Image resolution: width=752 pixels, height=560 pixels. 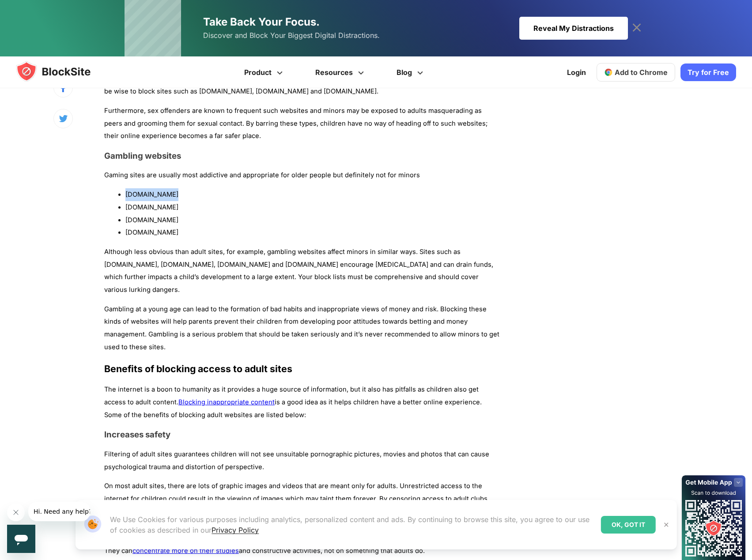 What do you see at coordinates (292, 35) in the screenshot?
I see `span: Discover and Block Your Biggest Digital Distractions.` at bounding box center [292, 35].